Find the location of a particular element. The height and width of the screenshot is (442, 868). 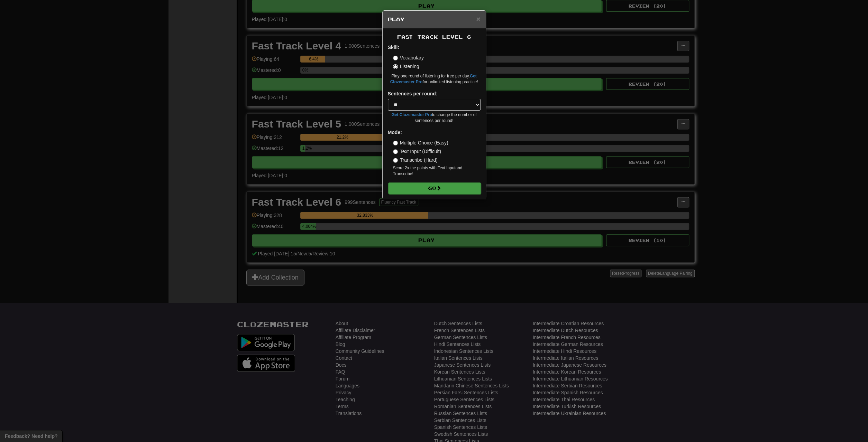

h5: Play is located at coordinates (434, 20).